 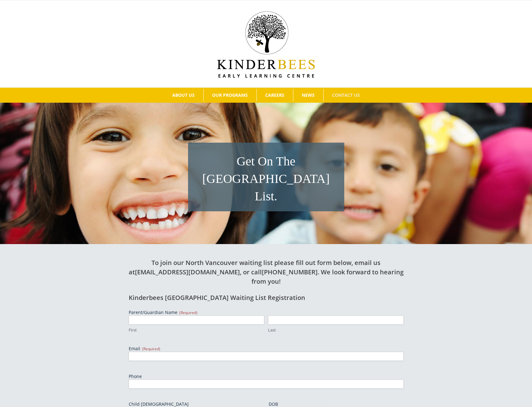 I want to click on label: First, so click(x=197, y=330).